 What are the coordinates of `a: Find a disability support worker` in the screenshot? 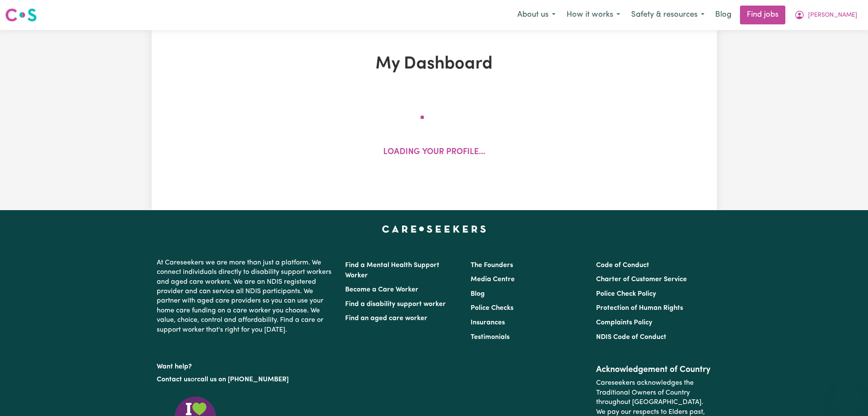 It's located at (395, 304).